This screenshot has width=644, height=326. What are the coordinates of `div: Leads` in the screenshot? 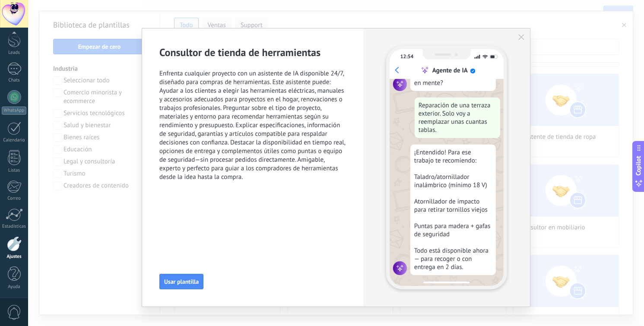 It's located at (14, 52).